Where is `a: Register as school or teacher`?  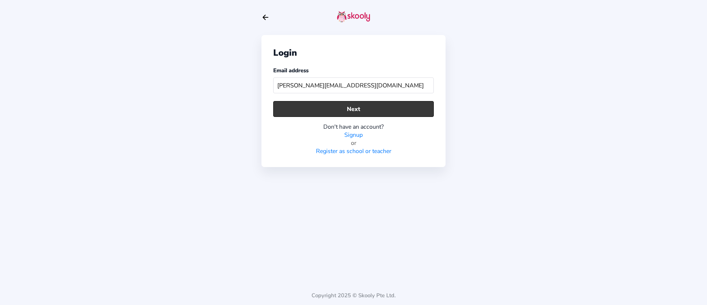 a: Register as school or teacher is located at coordinates (354, 151).